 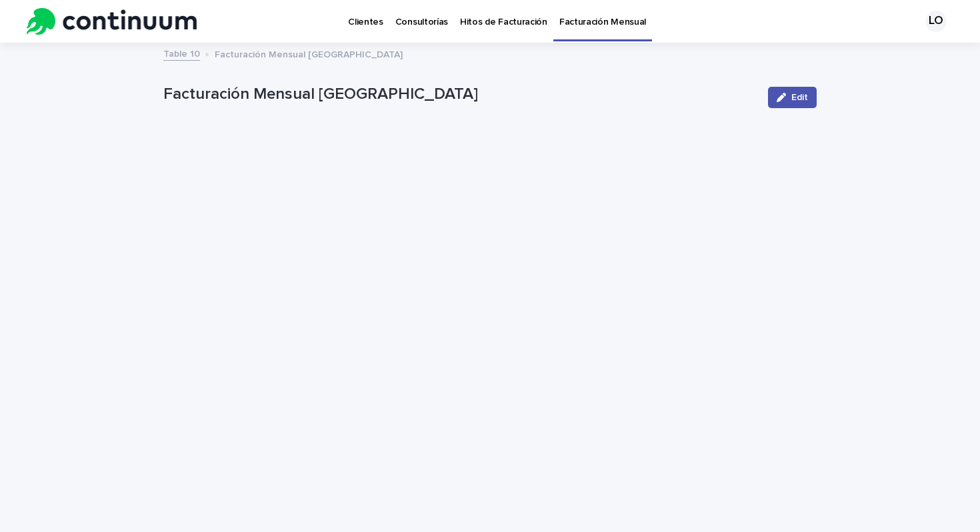 I want to click on div: LO, so click(x=936, y=22).